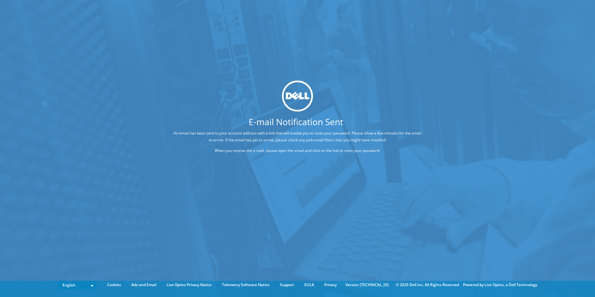 The height and width of the screenshot is (297, 595). I want to click on p: When you receive the e-mail, please open the email and click on the link to reset your password., so click(297, 151).